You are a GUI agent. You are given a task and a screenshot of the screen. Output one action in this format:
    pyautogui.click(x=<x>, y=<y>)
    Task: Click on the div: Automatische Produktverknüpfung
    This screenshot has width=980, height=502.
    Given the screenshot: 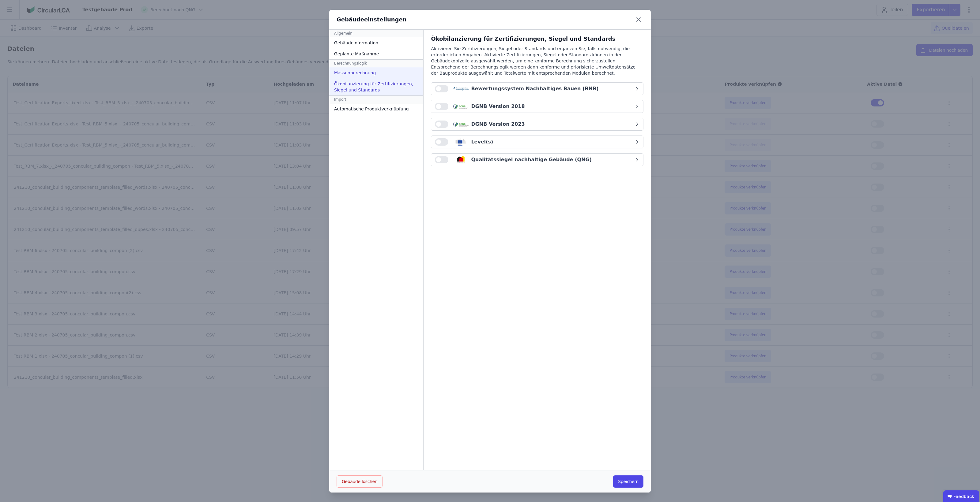 What is the action you would take?
    pyautogui.click(x=376, y=109)
    